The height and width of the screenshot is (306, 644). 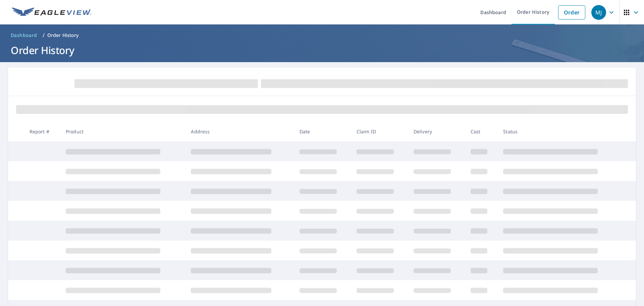 I want to click on th: Report #, so click(x=43, y=131).